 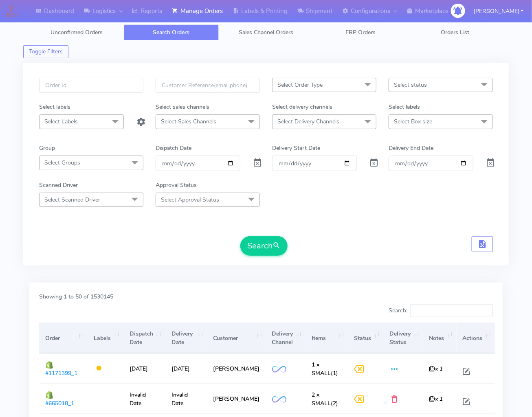 What do you see at coordinates (61, 373) in the screenshot?
I see `span: #1171399_1` at bounding box center [61, 373].